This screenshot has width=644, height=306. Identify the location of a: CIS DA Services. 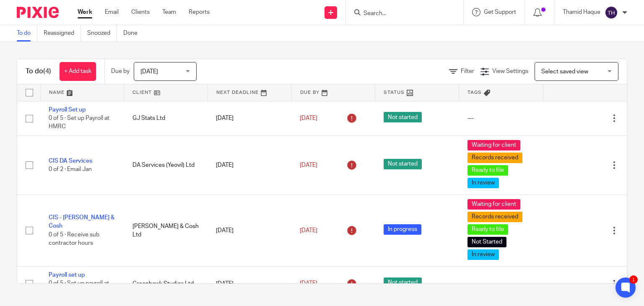
(70, 161).